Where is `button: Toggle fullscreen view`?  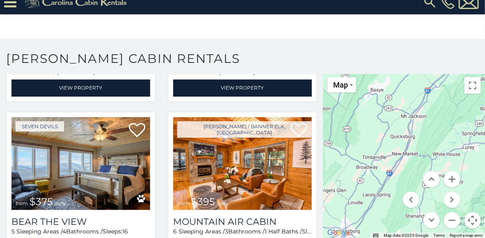
button: Toggle fullscreen view is located at coordinates (473, 85).